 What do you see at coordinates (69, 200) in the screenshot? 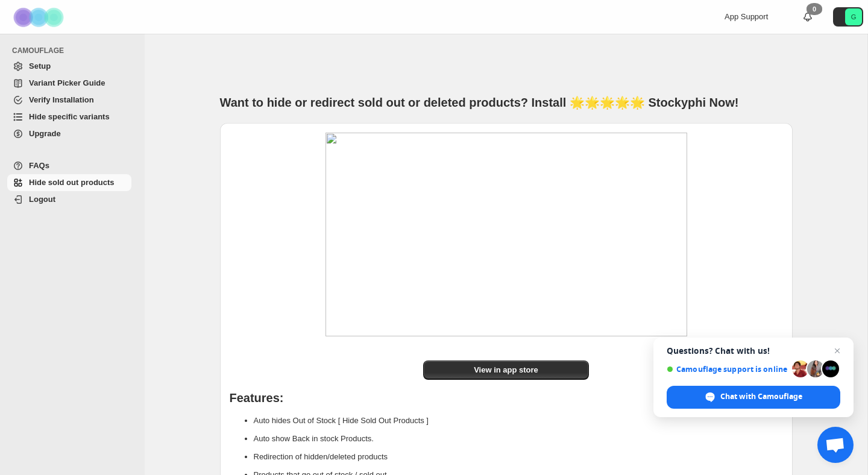
I see `a: Logout` at bounding box center [69, 200].